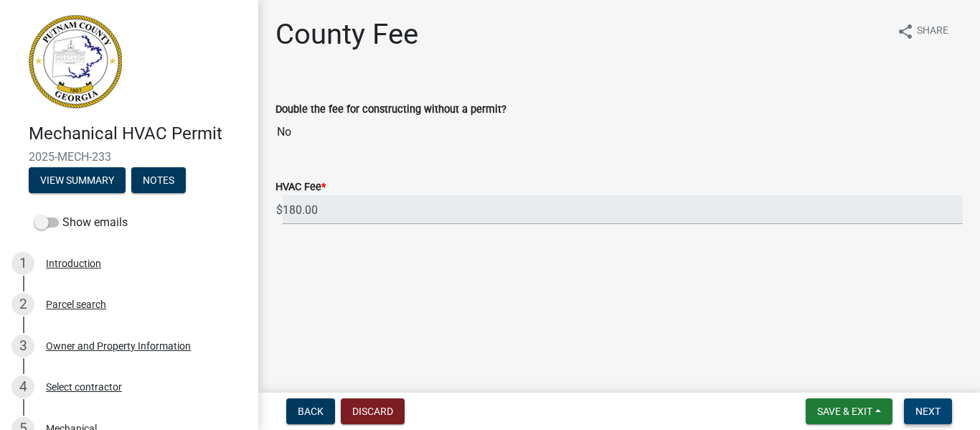 This screenshot has height=430, width=980. What do you see at coordinates (77, 180) in the screenshot?
I see `wm-modal-confirm: Summary` at bounding box center [77, 180].